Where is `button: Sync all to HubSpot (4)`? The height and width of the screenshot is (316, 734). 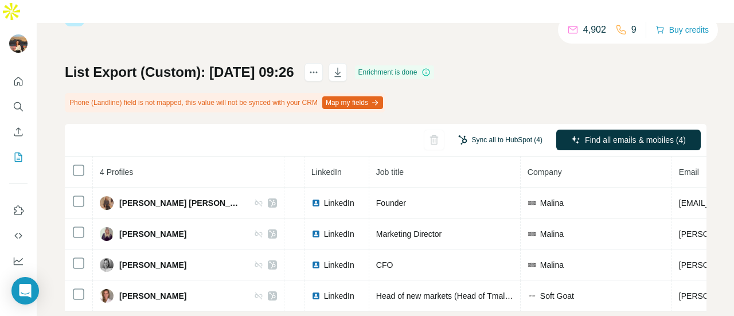
button: Sync all to HubSpot (4) is located at coordinates (500, 140).